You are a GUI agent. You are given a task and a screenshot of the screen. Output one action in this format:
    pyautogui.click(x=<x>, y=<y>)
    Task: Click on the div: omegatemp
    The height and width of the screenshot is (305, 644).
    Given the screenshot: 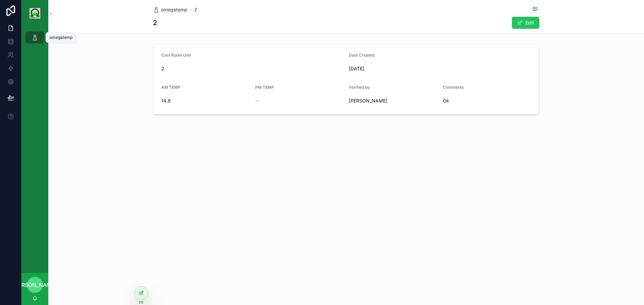 What is the action you would take?
    pyautogui.click(x=61, y=37)
    